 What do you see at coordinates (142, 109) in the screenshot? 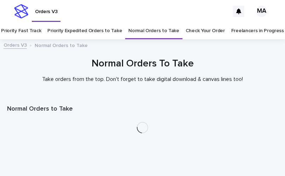
I see `h1: Normal Orders to Take` at bounding box center [142, 109].